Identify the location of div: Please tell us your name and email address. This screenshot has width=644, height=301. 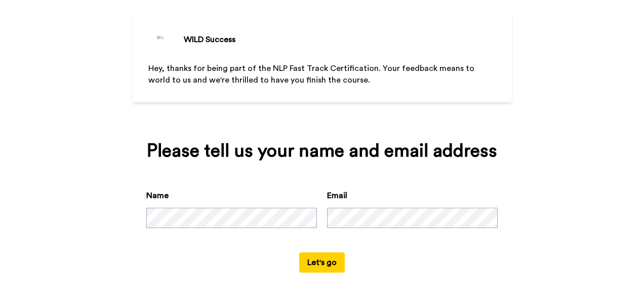
(322, 151).